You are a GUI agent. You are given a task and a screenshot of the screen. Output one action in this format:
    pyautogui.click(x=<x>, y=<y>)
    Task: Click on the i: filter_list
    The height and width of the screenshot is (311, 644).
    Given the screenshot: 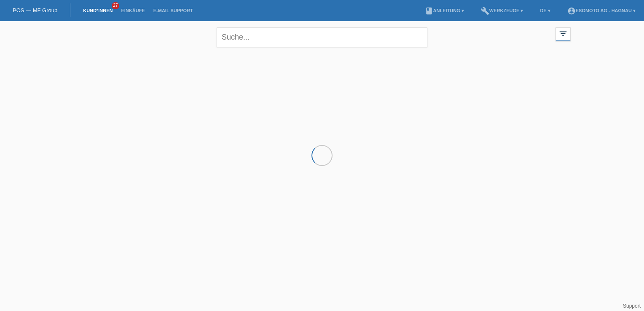 What is the action you would take?
    pyautogui.click(x=563, y=34)
    